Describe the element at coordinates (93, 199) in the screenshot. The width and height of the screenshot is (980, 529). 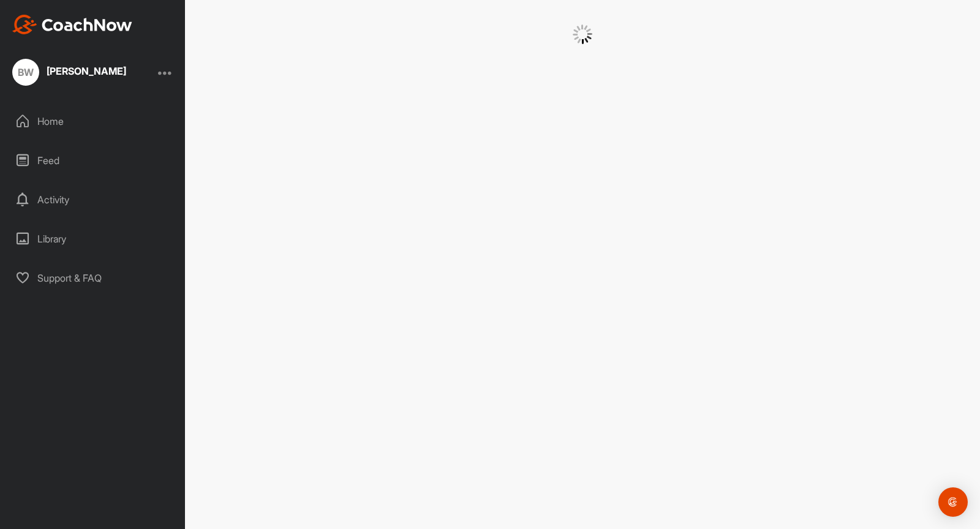
I see `div: Activity` at that location.